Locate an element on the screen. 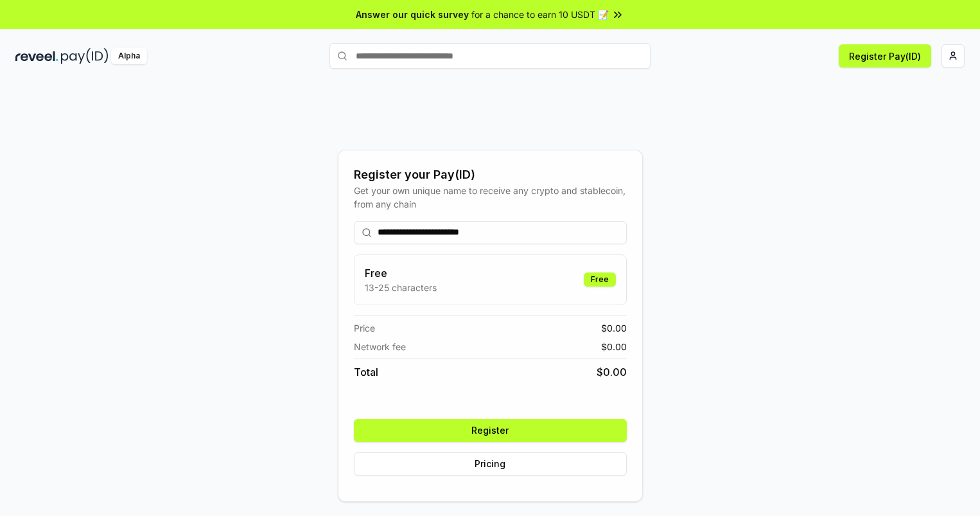 This screenshot has width=980, height=516. div: Register your Pay(ID) is located at coordinates (490, 174).